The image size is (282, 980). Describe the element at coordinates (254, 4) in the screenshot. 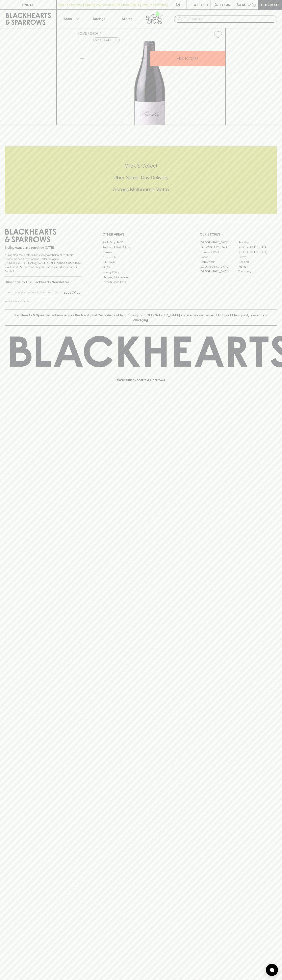

I see `p: 0` at that location.